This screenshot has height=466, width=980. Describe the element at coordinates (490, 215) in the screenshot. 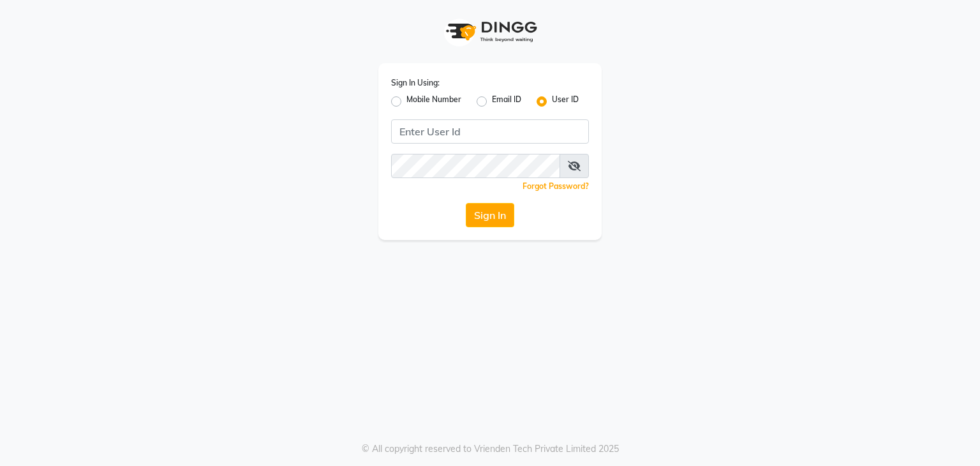

I see `button: Sign In` at that location.